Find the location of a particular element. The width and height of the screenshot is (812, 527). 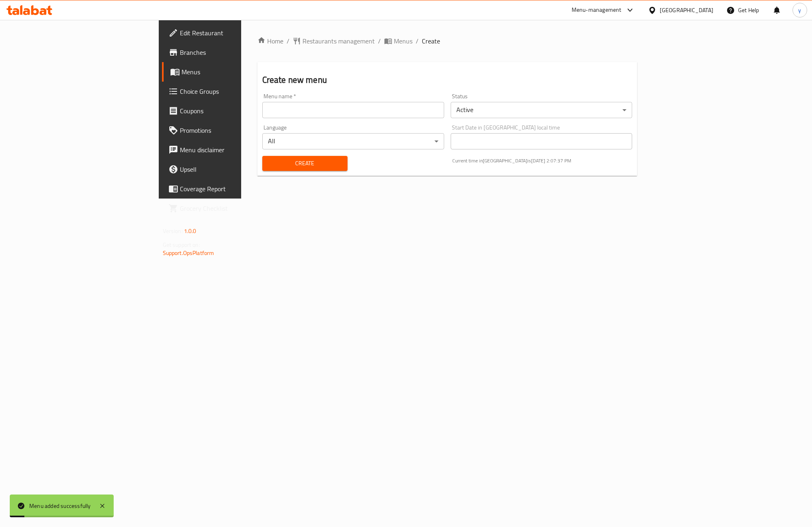

a: Branches is located at coordinates (228, 52).